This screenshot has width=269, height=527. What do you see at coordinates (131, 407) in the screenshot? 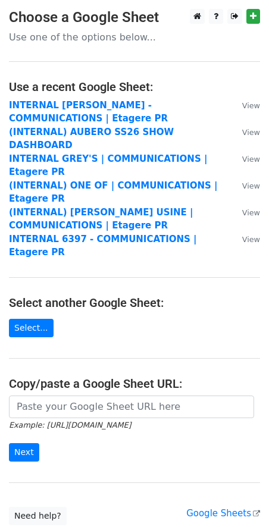
I see `input: Paste your Google Sheet URL here` at bounding box center [131, 407].